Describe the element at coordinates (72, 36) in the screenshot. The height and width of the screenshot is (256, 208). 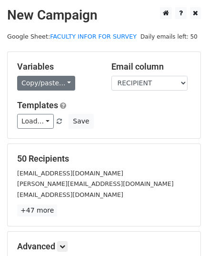
I see `small: Google Sheet:` at that location.